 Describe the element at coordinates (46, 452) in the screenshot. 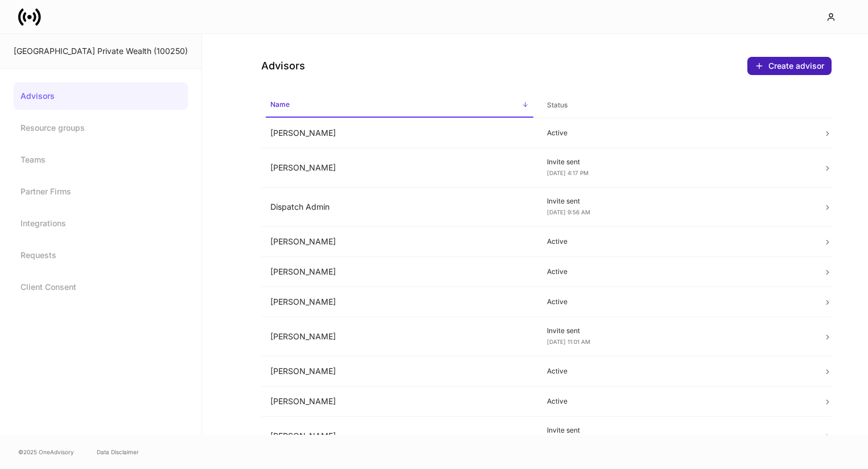

I see `span: © 2025 OneAdvisory` at that location.